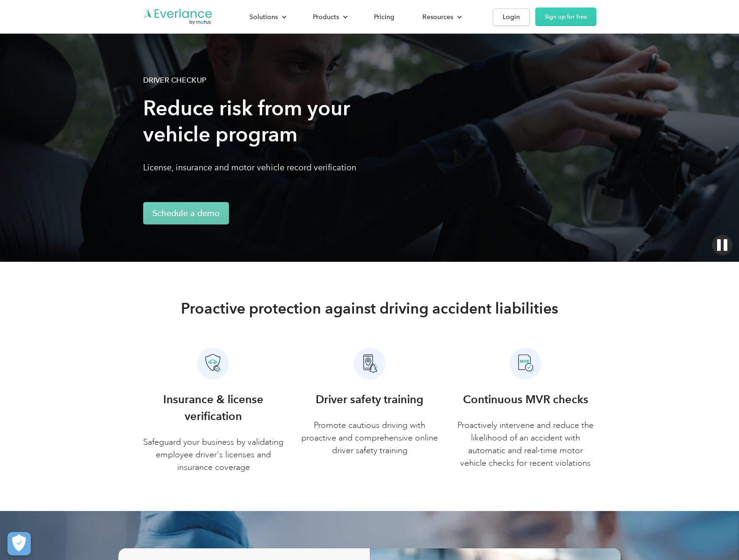 Image resolution: width=739 pixels, height=560 pixels. Describe the element at coordinates (122, 56) in the screenshot. I see `input: Submit` at that location.